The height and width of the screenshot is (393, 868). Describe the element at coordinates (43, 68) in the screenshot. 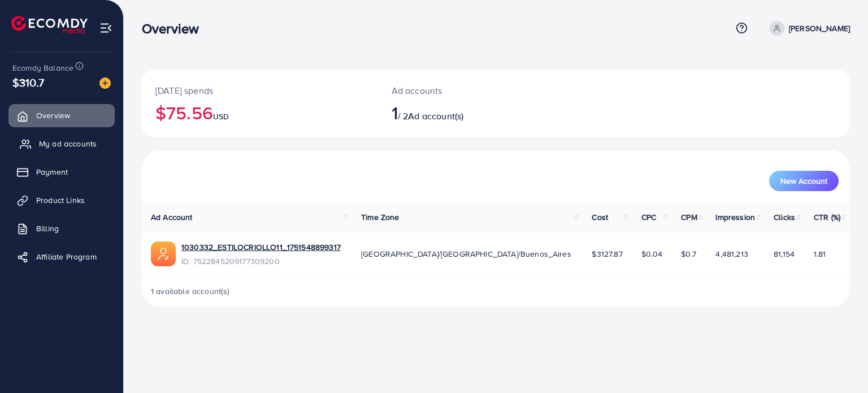

I see `span: Ecomdy Balance` at that location.